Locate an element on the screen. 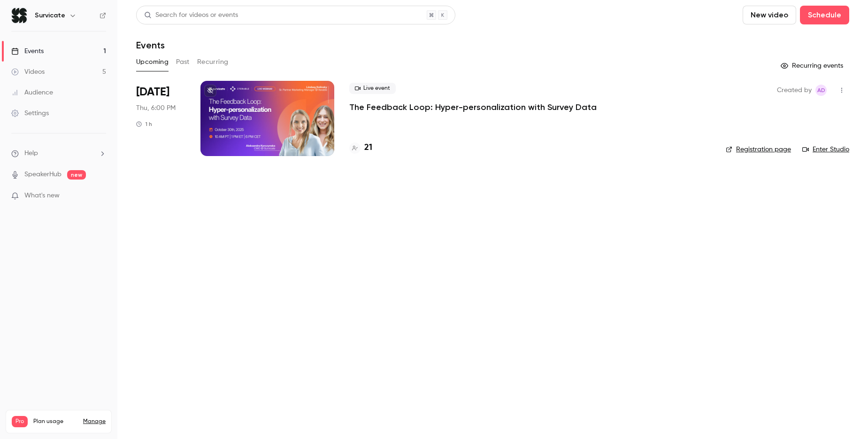 This screenshot has height=439, width=868. span: AD is located at coordinates (821, 90).